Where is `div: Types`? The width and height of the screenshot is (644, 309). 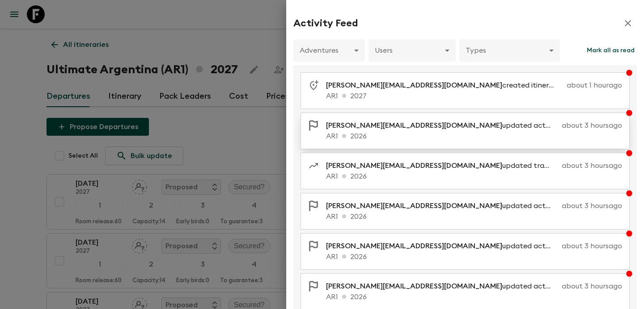 div: Types is located at coordinates (509, 50).